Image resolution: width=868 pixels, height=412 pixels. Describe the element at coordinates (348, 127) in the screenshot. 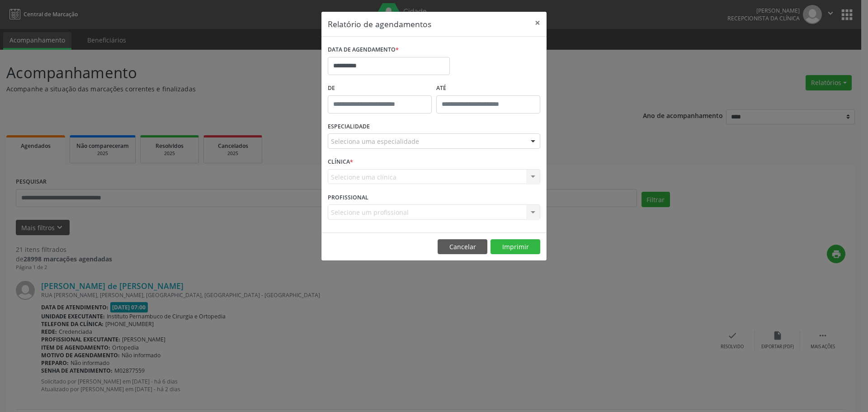

I see `label: ESPECIALIDADE` at that location.